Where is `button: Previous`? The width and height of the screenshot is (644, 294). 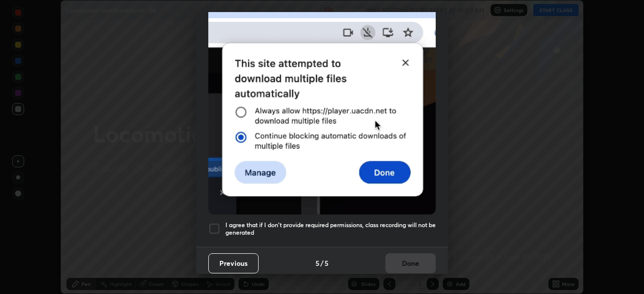 button: Previous is located at coordinates (233, 264).